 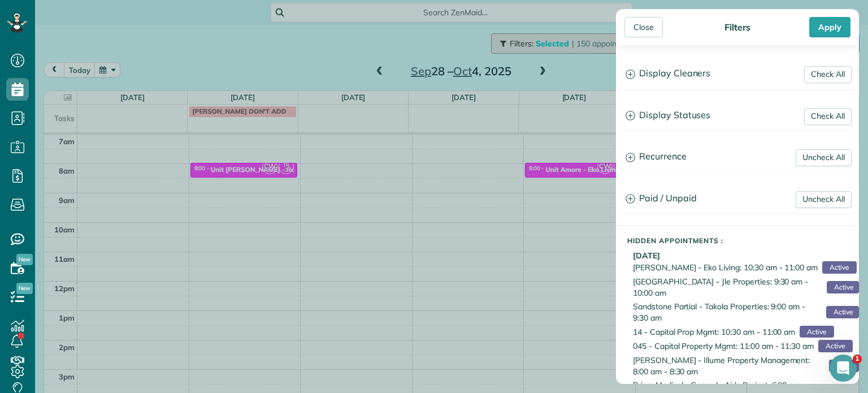 What do you see at coordinates (728, 312) in the screenshot?
I see `span: Sandstone Partial - Takola Properties: 9:00 am - 9:30 am` at bounding box center [728, 312].